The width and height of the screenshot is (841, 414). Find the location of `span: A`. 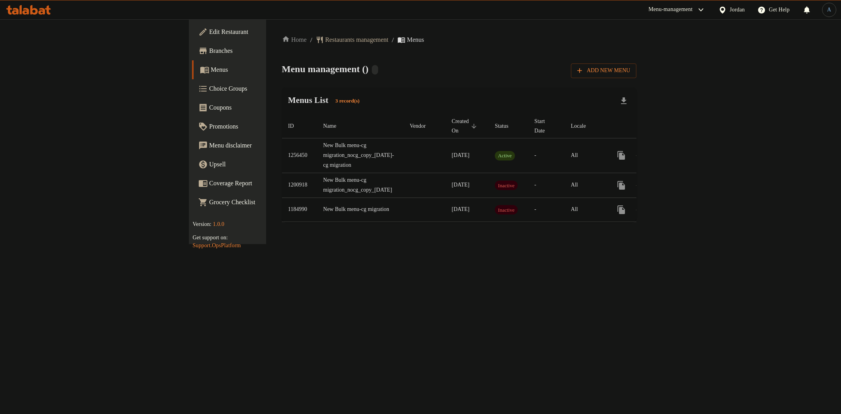

span: A is located at coordinates (829, 10).